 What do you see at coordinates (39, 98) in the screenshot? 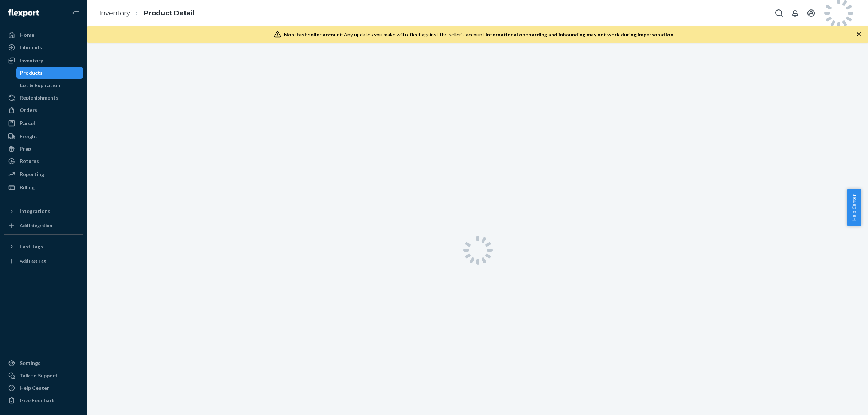
I see `div: Replenishments` at bounding box center [39, 98].